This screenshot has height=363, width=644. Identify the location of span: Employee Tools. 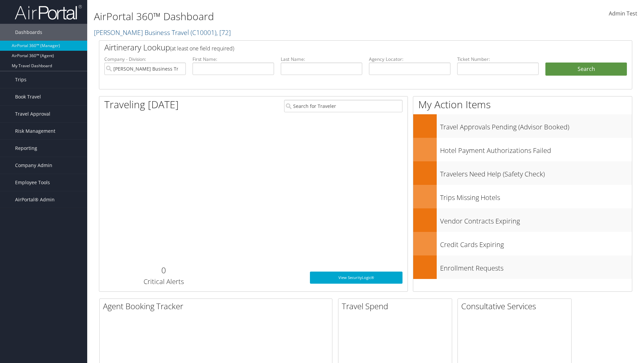
(33, 182).